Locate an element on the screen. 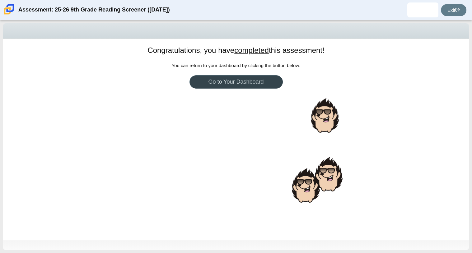 This screenshot has height=253, width=472. h1: Congratulations, you have this assessment! is located at coordinates (236, 50).